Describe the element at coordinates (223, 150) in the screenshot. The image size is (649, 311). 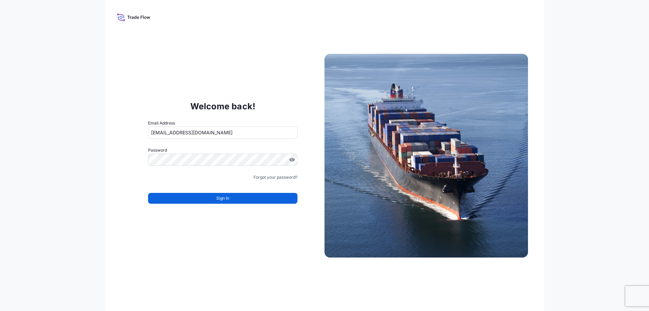
I see `label: Password` at that location.